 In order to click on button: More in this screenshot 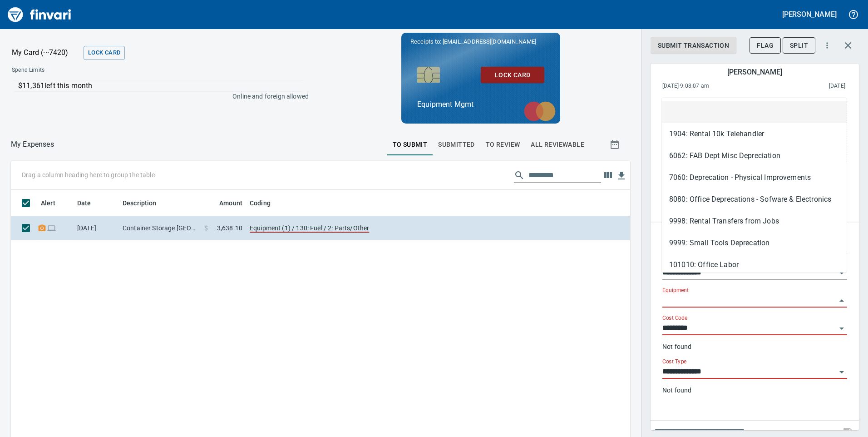, I will do `click(827, 46)`.